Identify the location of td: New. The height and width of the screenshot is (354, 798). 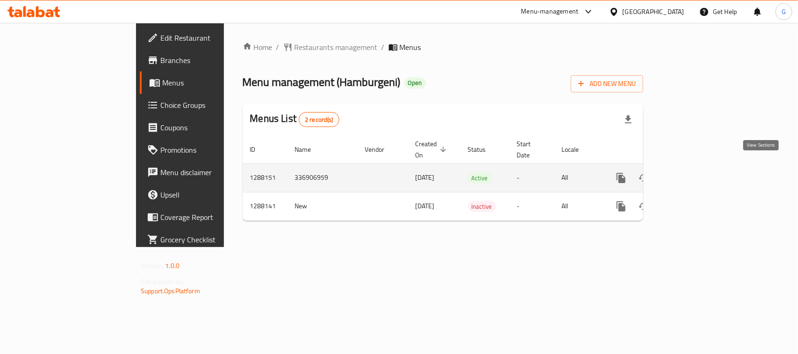
(322, 206).